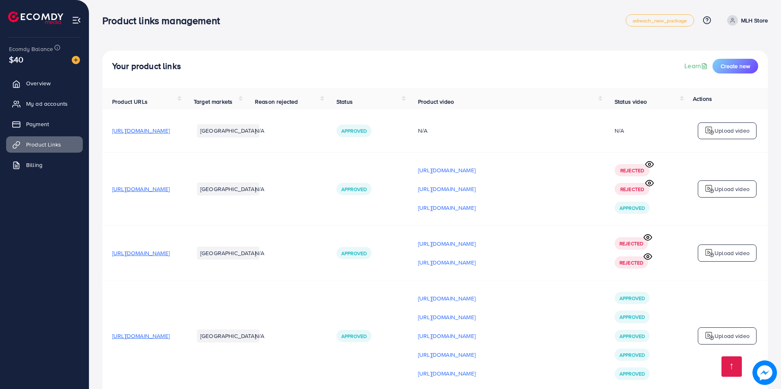 This screenshot has height=389, width=781. What do you see at coordinates (44, 144) in the screenshot?
I see `span: Product Links` at bounding box center [44, 144].